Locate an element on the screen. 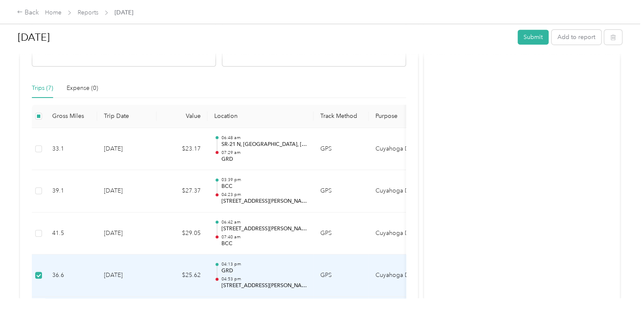  th: Value is located at coordinates (182, 116).